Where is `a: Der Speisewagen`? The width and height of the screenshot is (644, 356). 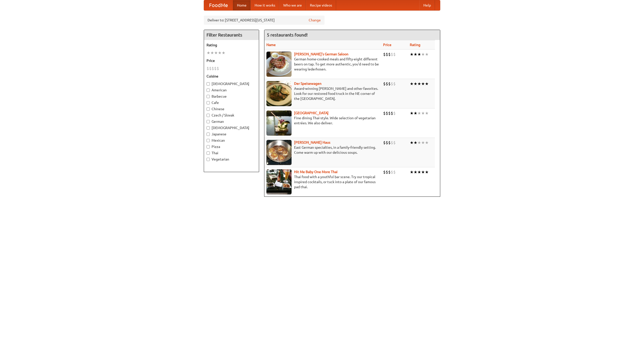 a: Der Speisewagen is located at coordinates (307, 84).